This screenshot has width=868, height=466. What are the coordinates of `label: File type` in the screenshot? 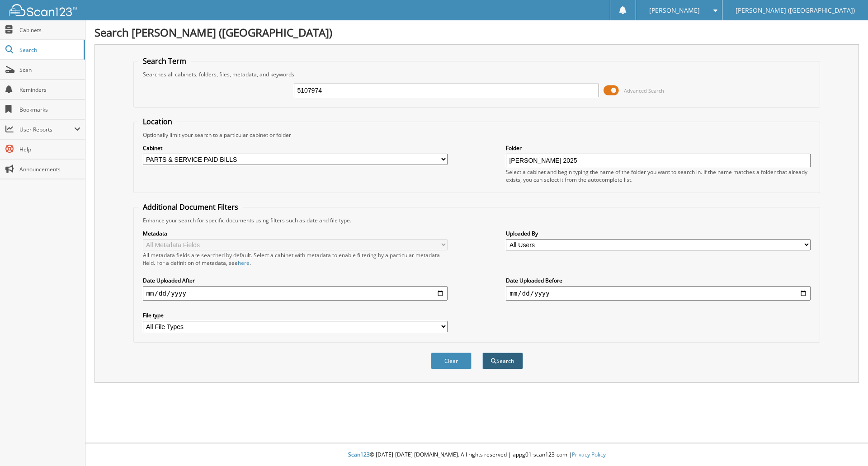 It's located at (295, 315).